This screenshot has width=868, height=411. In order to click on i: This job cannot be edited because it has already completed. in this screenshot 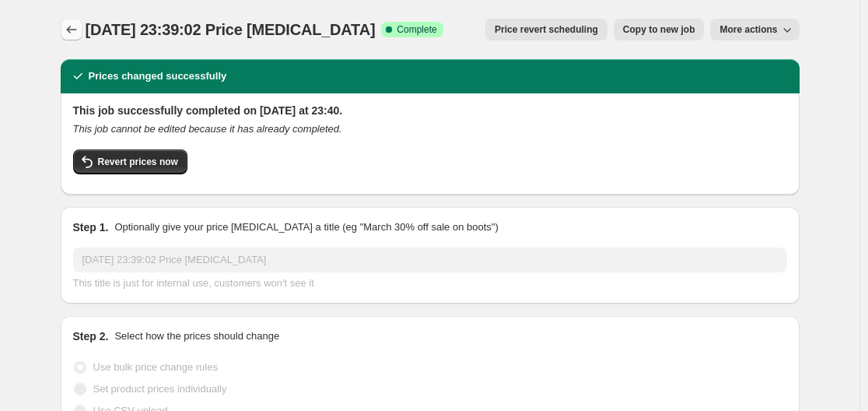, I will do `click(208, 128)`.